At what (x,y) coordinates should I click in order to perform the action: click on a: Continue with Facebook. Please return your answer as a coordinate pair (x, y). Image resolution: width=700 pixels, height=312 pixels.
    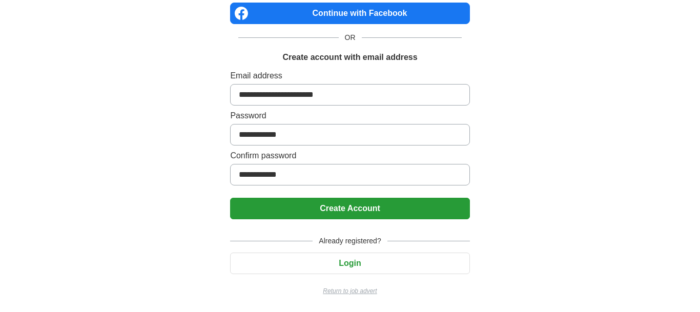
    Looking at the image, I should click on (349, 13).